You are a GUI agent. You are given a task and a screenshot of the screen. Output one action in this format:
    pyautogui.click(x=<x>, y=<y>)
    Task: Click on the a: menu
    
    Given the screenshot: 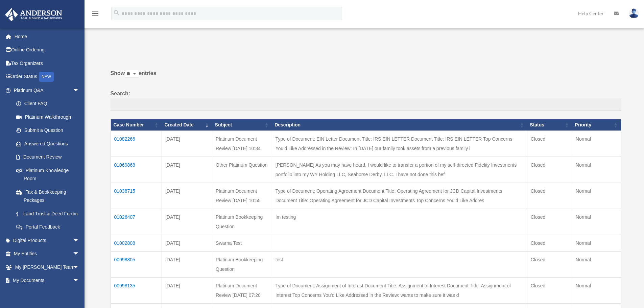 What is the action you would take?
    pyautogui.click(x=95, y=14)
    